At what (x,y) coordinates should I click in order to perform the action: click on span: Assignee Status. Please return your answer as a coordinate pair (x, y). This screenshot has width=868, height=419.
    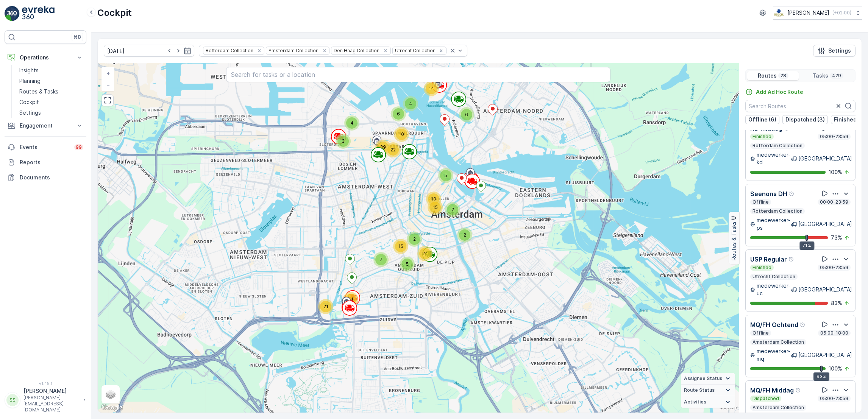
    Looking at the image, I should click on (703, 379).